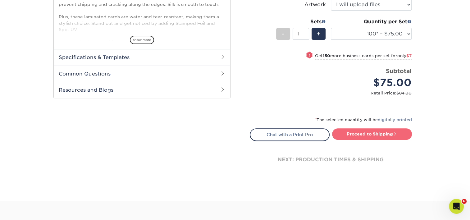 This screenshot has width=470, height=220. Describe the element at coordinates (142, 40) in the screenshot. I see `span: show more` at that location.